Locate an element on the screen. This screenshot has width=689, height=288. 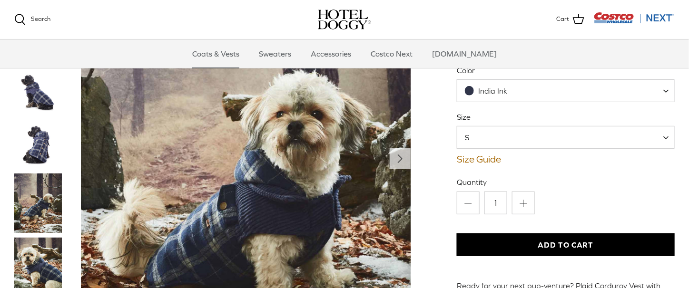
label: Color is located at coordinates (566, 70).